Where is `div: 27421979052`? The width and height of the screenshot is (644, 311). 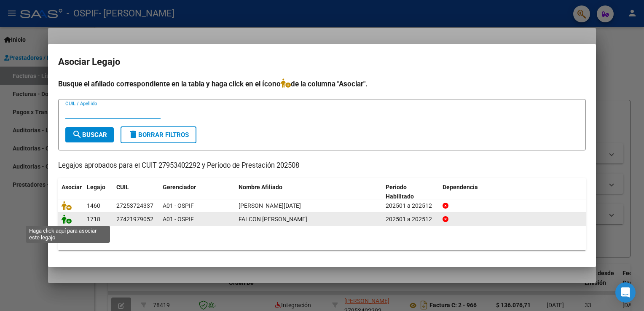 div: 27421979052 is located at coordinates (135, 219).